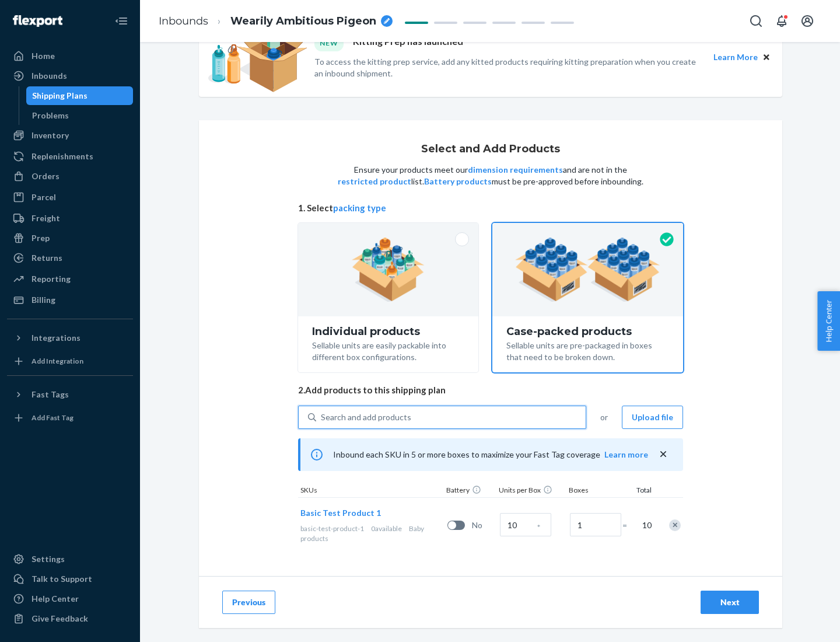  I want to click on button: Open account menu, so click(808, 21).